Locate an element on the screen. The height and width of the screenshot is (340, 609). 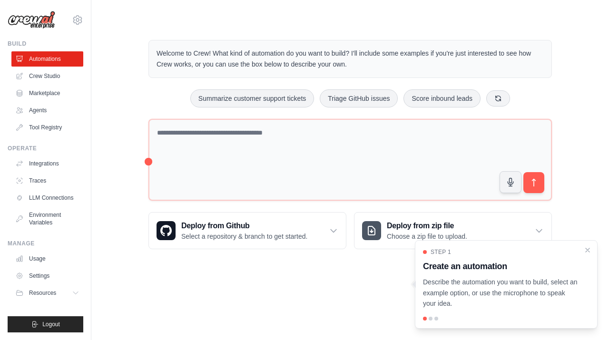
p: Select a repository & branch to get started. is located at coordinates (244, 236).